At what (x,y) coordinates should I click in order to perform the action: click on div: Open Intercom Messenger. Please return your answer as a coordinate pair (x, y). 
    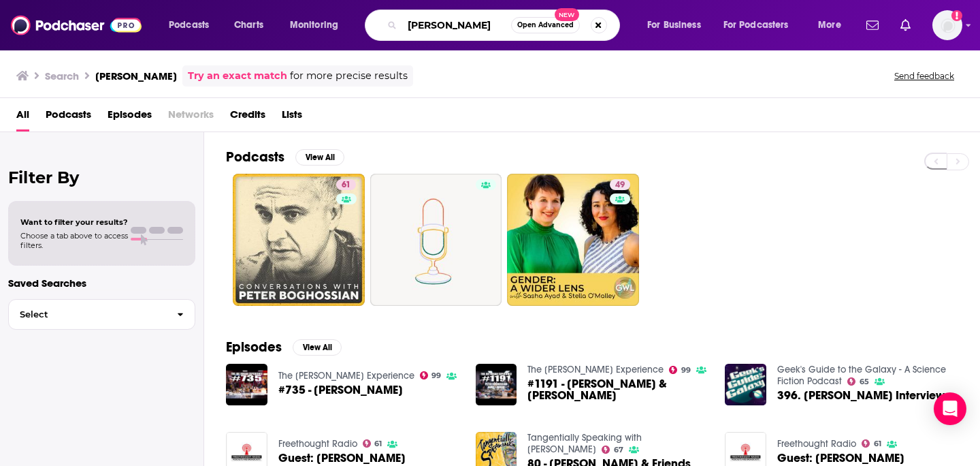
    Looking at the image, I should click on (950, 409).